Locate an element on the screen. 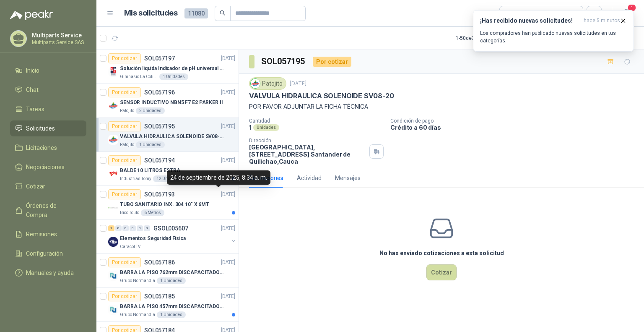 The width and height of the screenshot is (644, 332). p: SOL057195 is located at coordinates (159, 127).